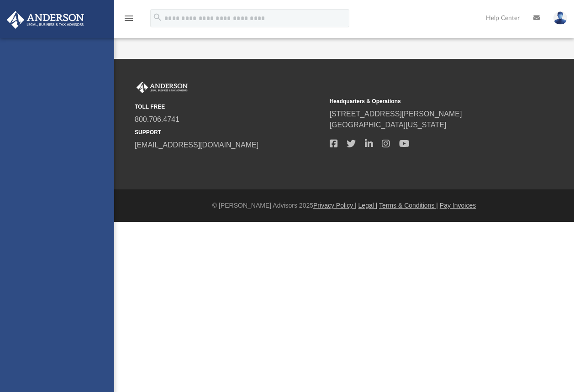 This screenshot has height=392, width=574. I want to click on small: SUPPORT, so click(229, 132).